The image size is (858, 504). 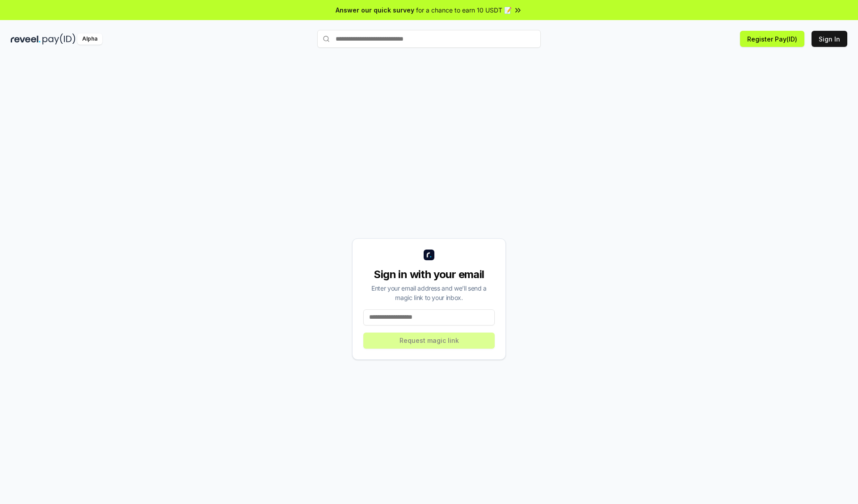 What do you see at coordinates (829, 39) in the screenshot?
I see `button: Sign In` at bounding box center [829, 39].